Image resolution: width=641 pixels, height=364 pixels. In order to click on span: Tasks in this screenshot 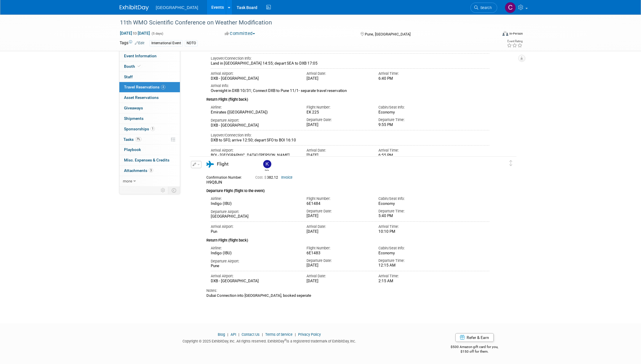, I will do `click(132, 139)`.